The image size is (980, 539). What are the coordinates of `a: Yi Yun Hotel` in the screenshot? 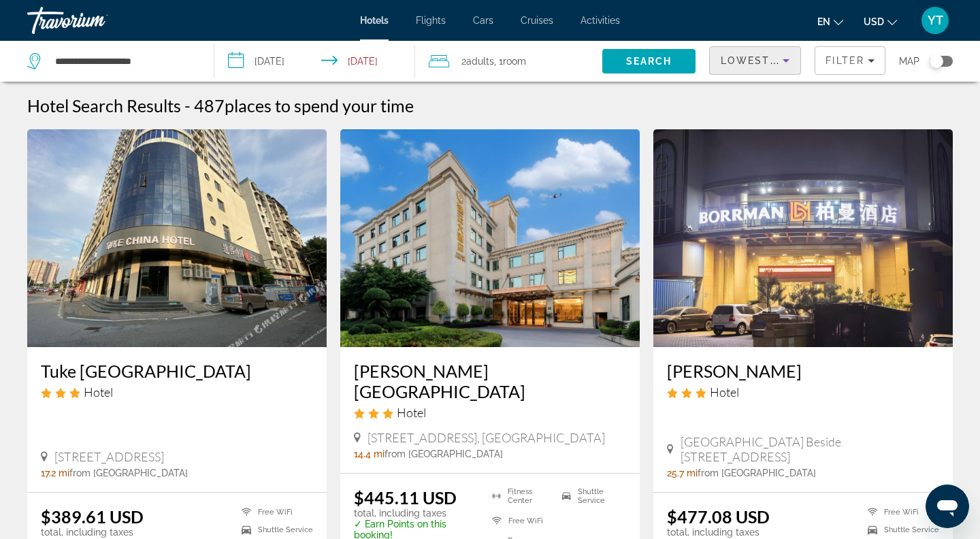 It's located at (490, 238).